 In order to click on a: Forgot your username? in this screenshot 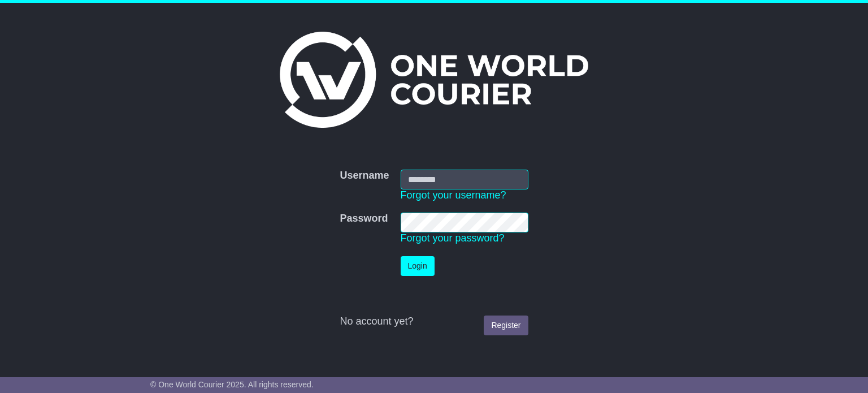, I will do `click(453, 195)`.